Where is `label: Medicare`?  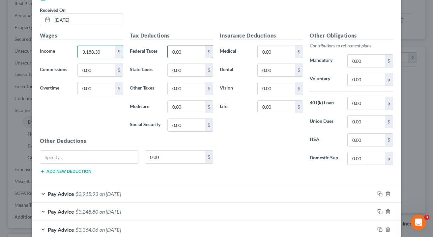
label: Medicare is located at coordinates (145, 107).